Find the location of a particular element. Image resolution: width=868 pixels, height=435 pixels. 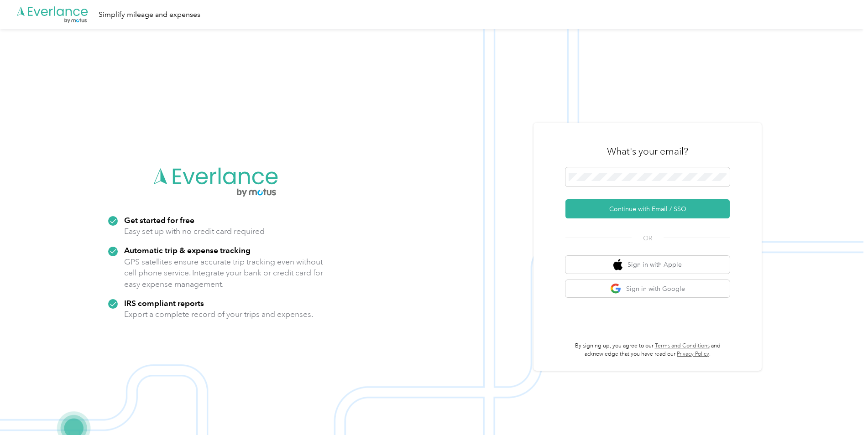

div: Simplify mileage and expenses is located at coordinates (149, 14).